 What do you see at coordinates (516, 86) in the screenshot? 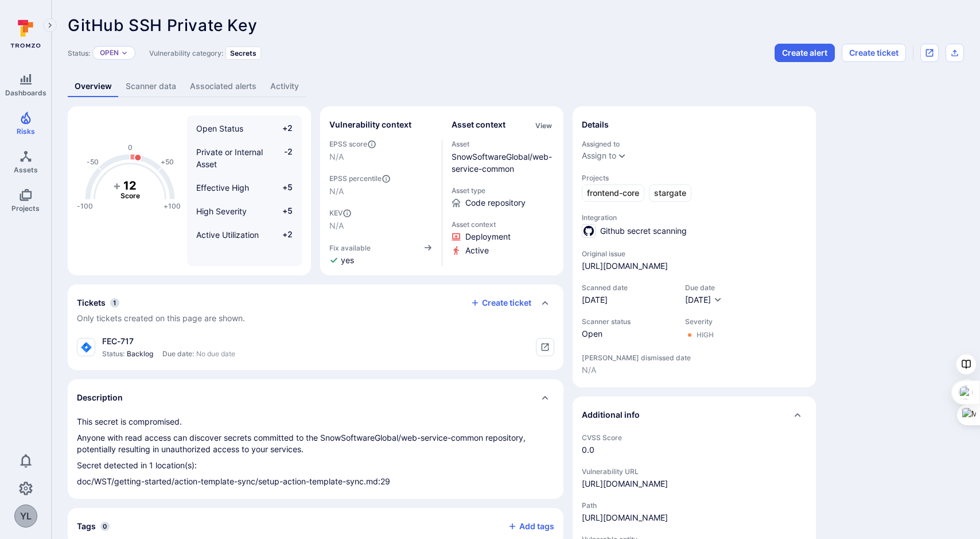
I see `div: Vulnerability tabs` at bounding box center [516, 86].